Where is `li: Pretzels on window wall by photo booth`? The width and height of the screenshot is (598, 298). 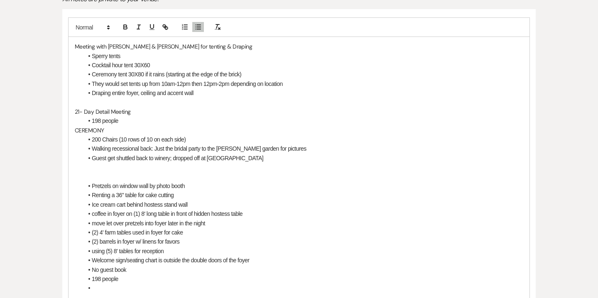 li: Pretzels on window wall by photo booth is located at coordinates (303, 186).